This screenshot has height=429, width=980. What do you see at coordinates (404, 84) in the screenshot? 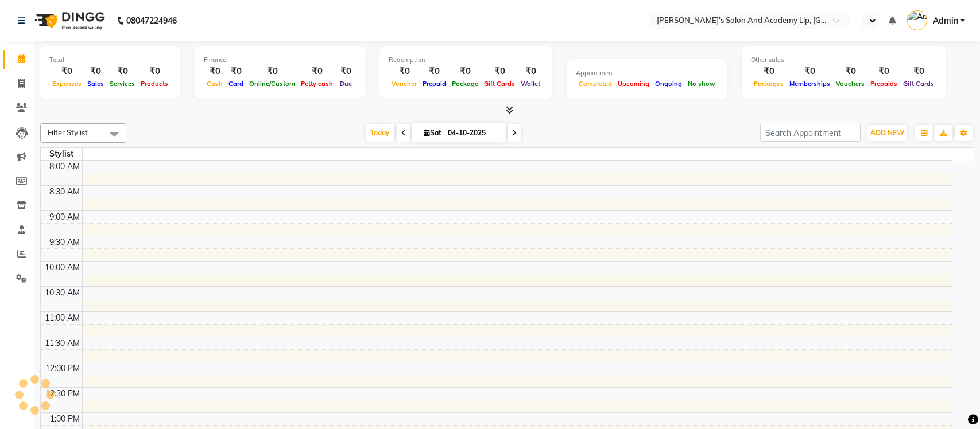
I see `span: Voucher` at bounding box center [404, 84].